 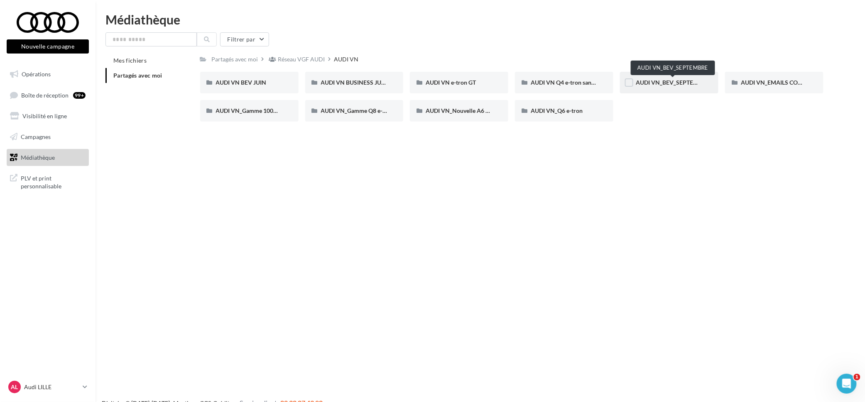 I want to click on span: AUDI VN_EMAILS COMMANDES, so click(x=785, y=82).